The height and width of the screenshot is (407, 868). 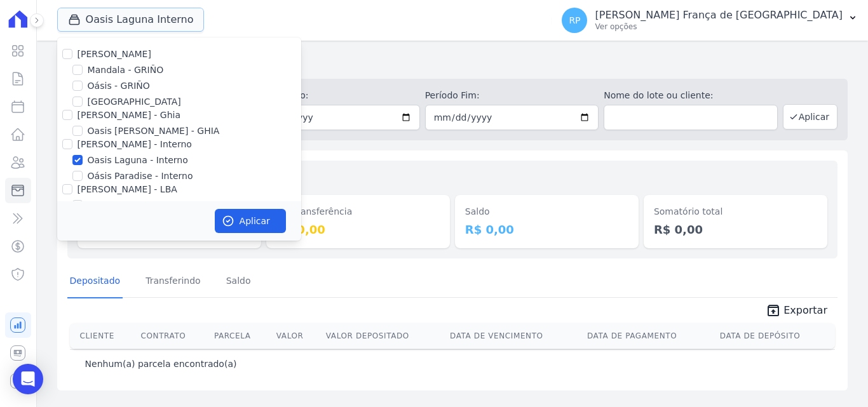 I want to click on th: Data de Vencimento, so click(x=513, y=336).